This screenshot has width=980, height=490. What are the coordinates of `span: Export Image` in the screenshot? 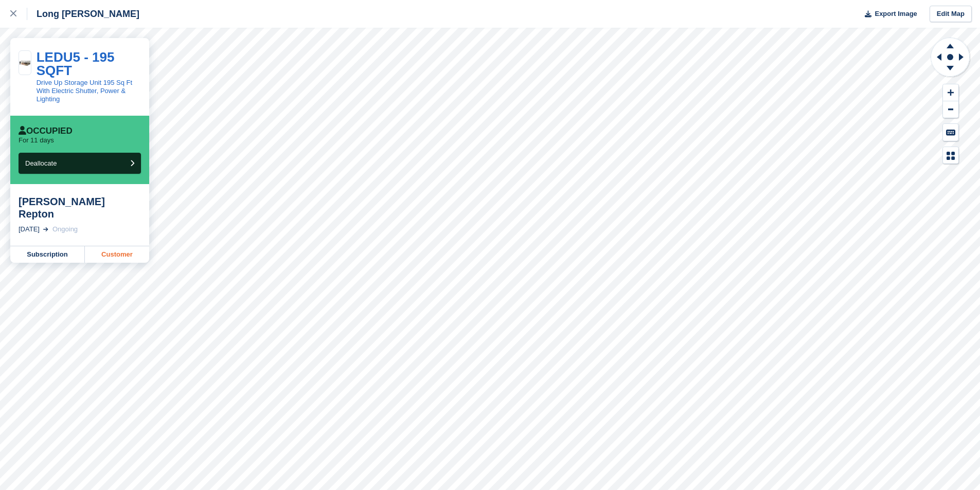 It's located at (896, 14).